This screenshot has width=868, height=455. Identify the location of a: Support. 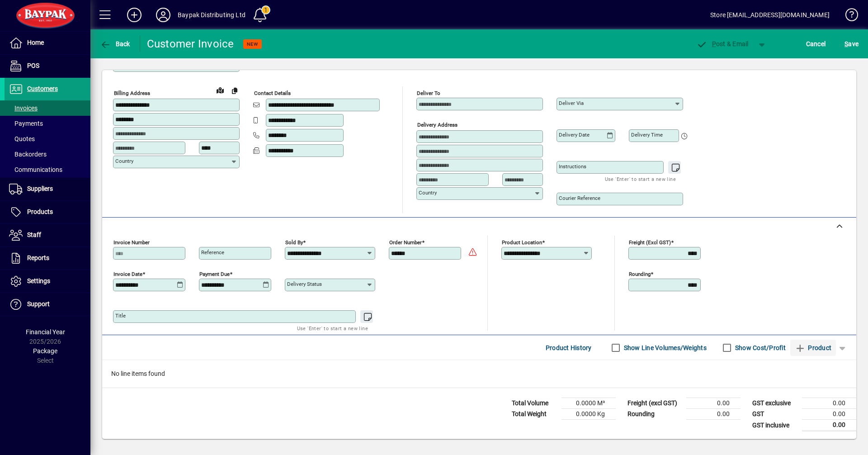
(48, 304).